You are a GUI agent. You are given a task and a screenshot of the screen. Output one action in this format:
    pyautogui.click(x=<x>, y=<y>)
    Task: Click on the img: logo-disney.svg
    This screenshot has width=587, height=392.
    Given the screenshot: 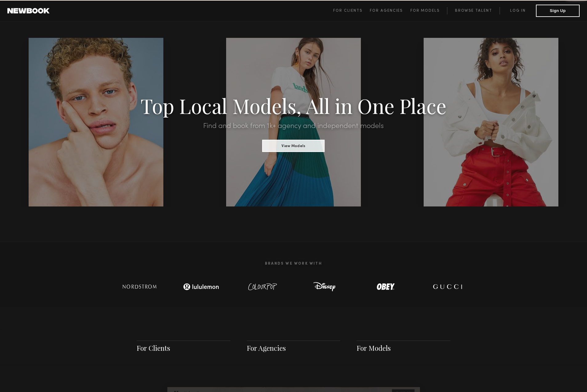 What is the action you would take?
    pyautogui.click(x=324, y=287)
    